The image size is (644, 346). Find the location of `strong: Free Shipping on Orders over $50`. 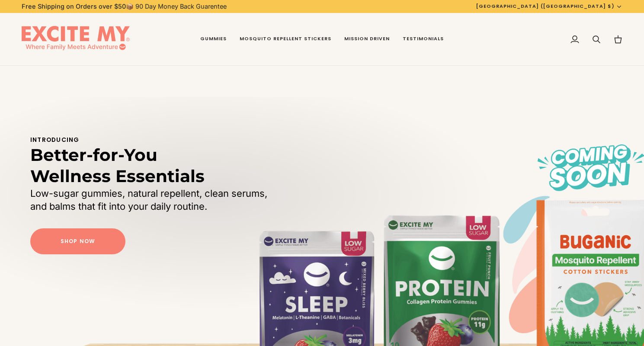

strong: Free Shipping on Orders over $50 is located at coordinates (74, 6).